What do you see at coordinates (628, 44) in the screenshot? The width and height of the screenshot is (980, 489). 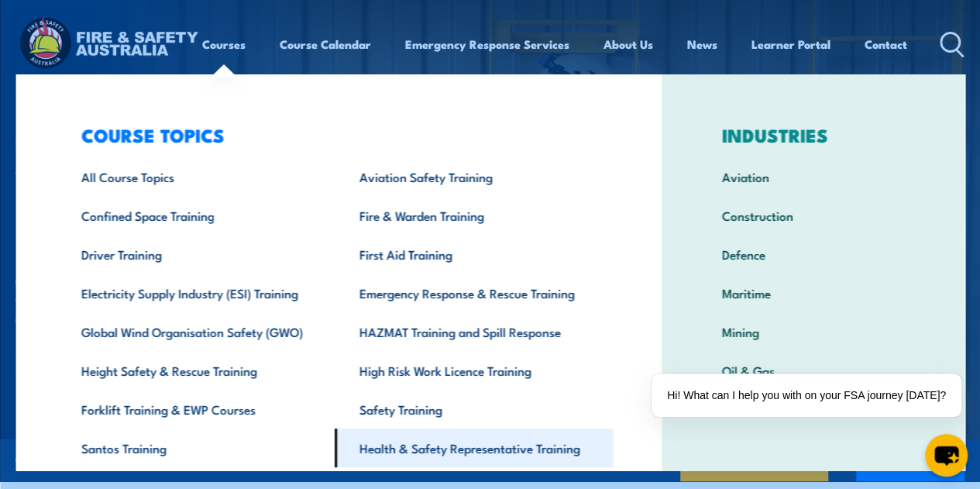 I see `a: About Us` at bounding box center [628, 44].